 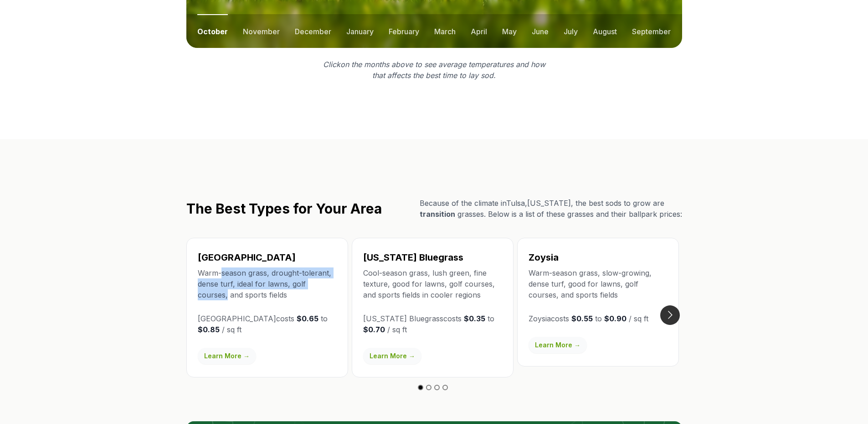 What do you see at coordinates (261, 31) in the screenshot?
I see `button: november` at bounding box center [261, 31].